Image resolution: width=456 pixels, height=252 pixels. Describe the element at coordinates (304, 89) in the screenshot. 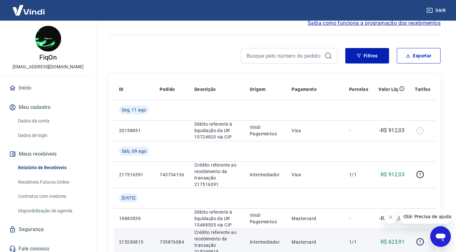

I see `p: Pagamento` at that location.